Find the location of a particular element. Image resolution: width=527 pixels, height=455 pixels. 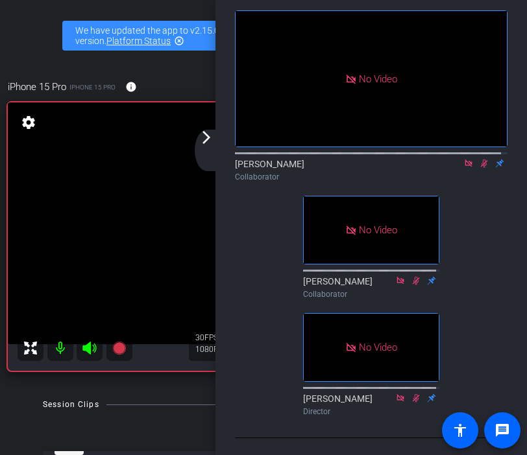

mat-icon: settings is located at coordinates (29, 123).